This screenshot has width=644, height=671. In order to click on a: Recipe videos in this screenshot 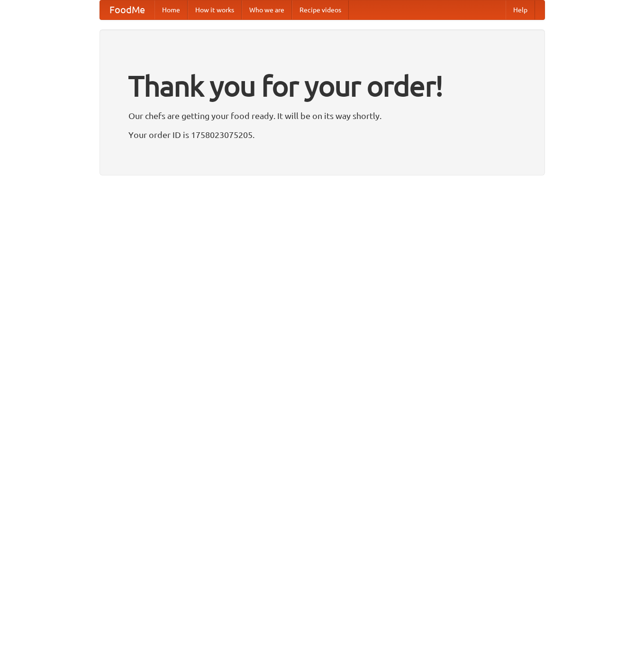, I will do `click(320, 10)`.